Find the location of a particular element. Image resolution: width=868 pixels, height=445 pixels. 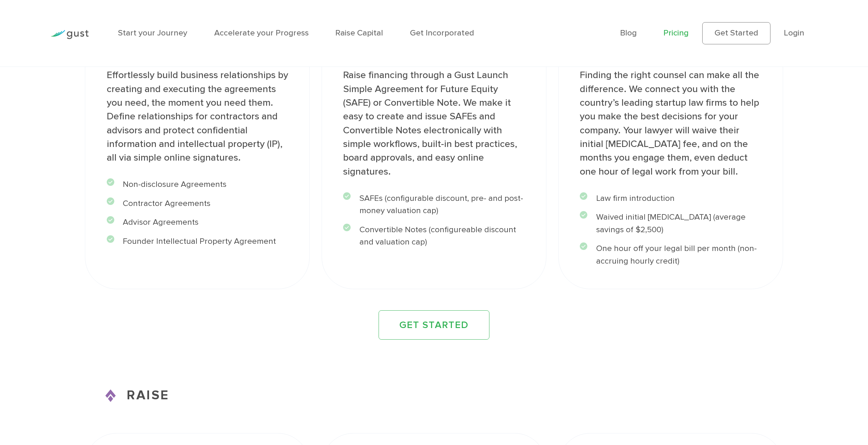

li: Advisor Agreements is located at coordinates (198, 222).